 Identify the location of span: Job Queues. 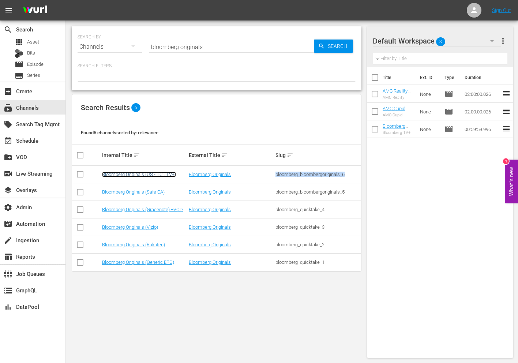
(8, 274).